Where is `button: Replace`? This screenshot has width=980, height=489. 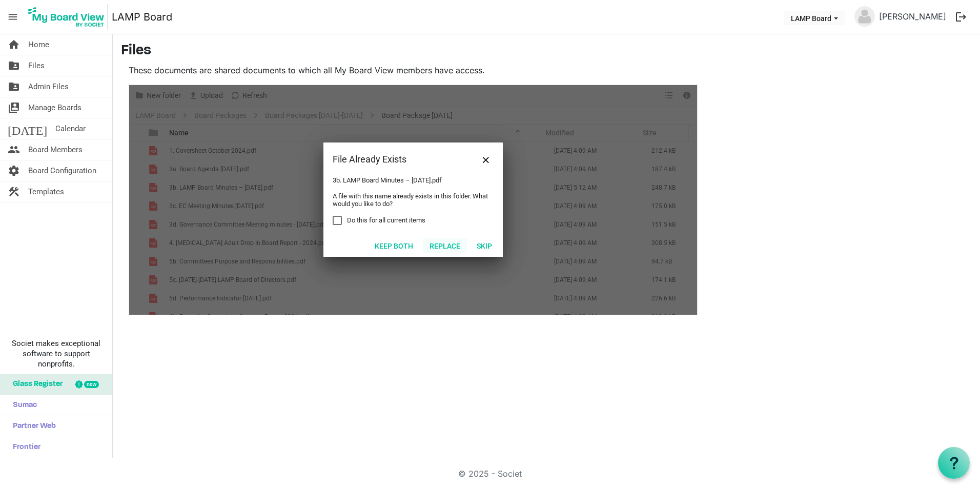
button: Replace is located at coordinates (445, 245).